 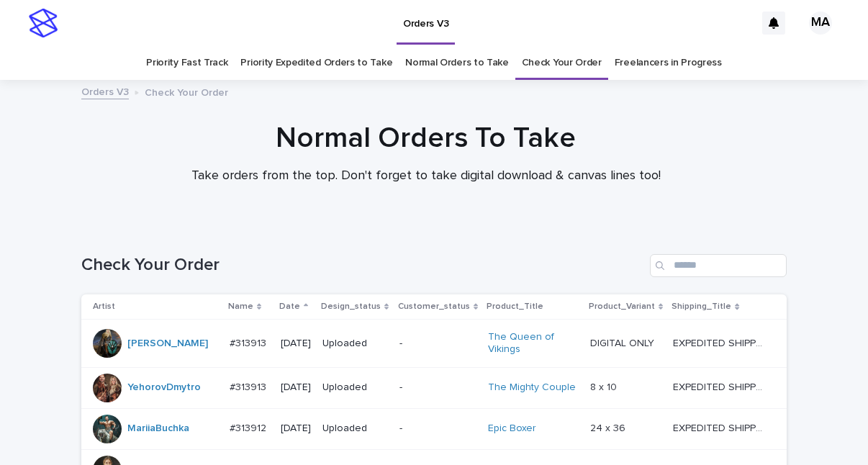 What do you see at coordinates (164, 387) in the screenshot?
I see `a: YehorovDmytro` at bounding box center [164, 387].